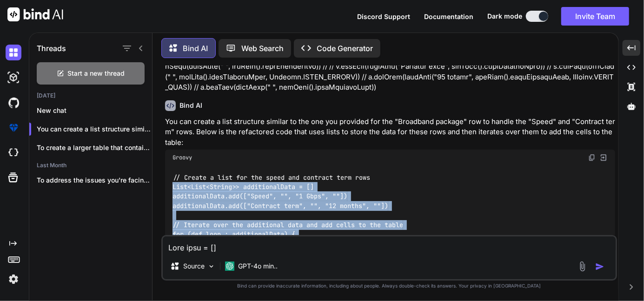 Image resolution: width=644 pixels, height=301 pixels. I want to click on p: To address the issues you're facing with..., so click(95, 180).